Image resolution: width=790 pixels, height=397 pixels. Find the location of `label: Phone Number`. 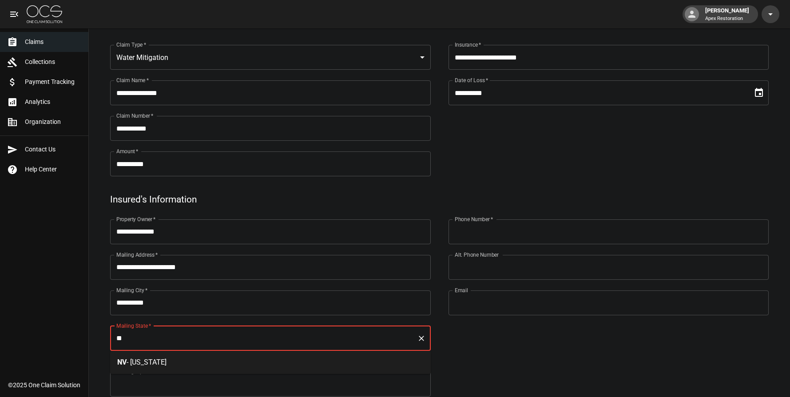

label: Phone Number is located at coordinates (474, 219).